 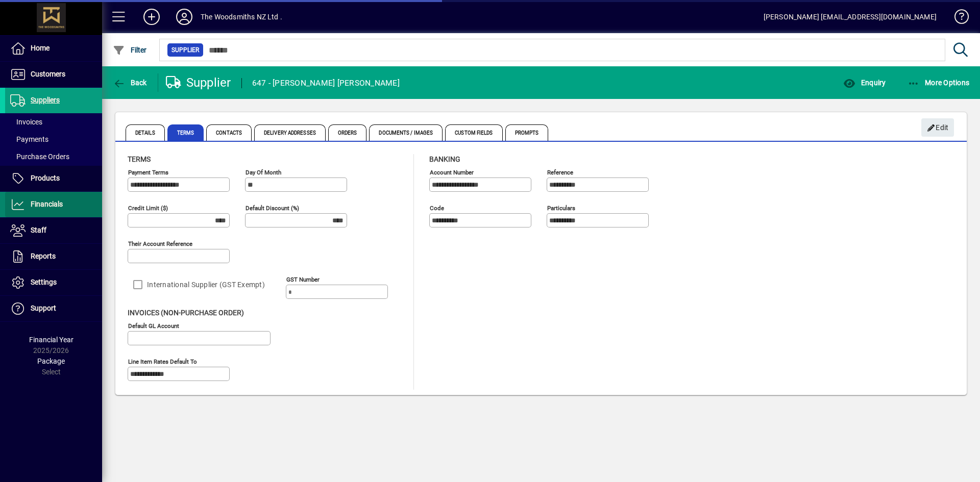 What do you see at coordinates (199, 82) in the screenshot?
I see `div: Supplier` at bounding box center [199, 82].